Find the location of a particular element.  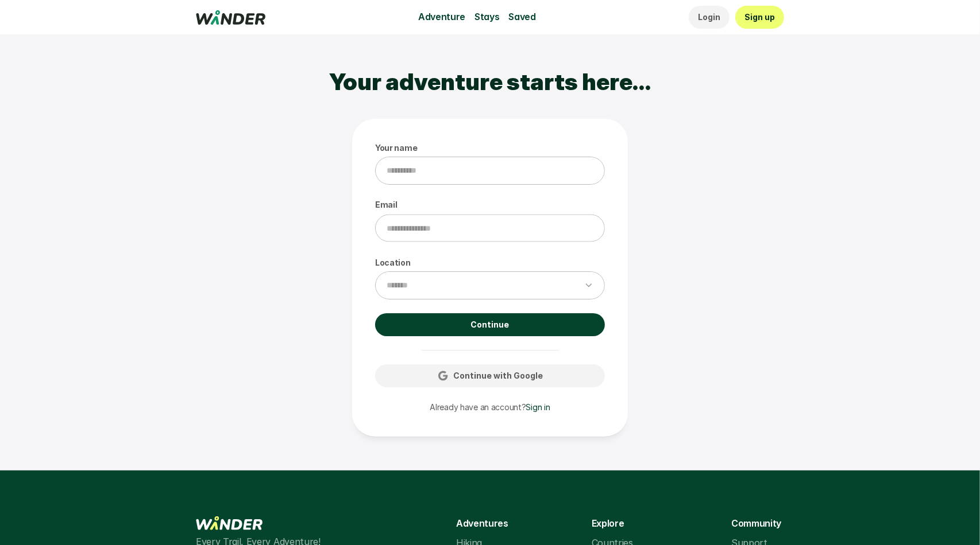

p: Login is located at coordinates (708, 17).